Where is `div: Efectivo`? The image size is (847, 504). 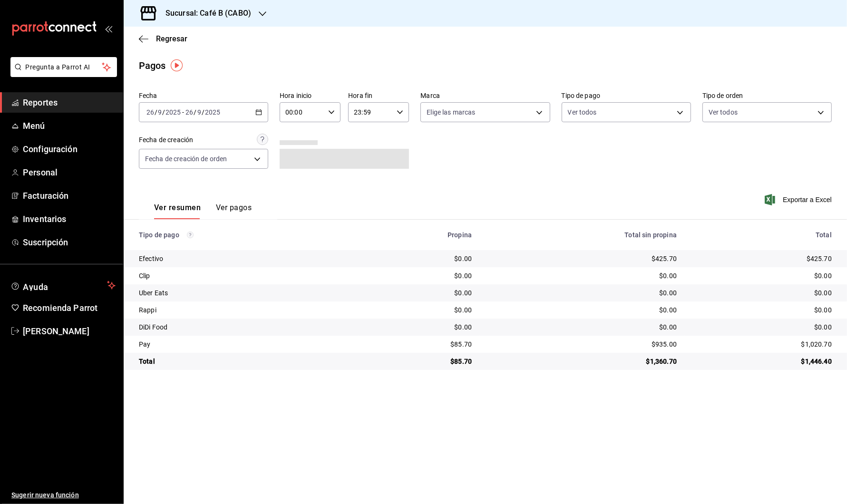
div: Efectivo is located at coordinates (245, 259).